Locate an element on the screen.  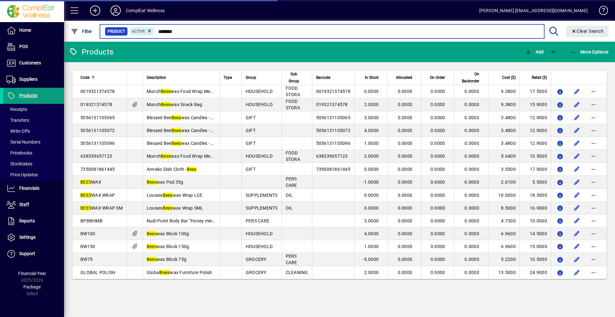
td: 6.9600 is located at coordinates (504, 233).